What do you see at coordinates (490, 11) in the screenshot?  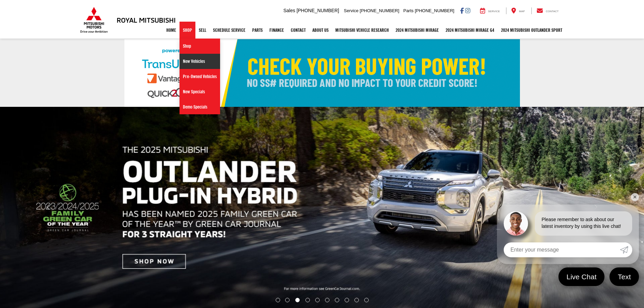 I see `a: Service` at bounding box center [490, 11].